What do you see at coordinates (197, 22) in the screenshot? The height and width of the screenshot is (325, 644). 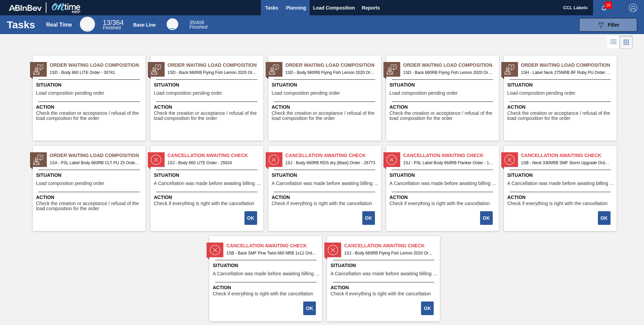 I see `span: / 408` at bounding box center [197, 22].